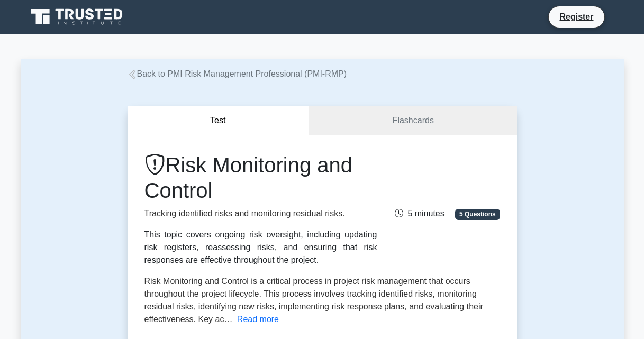 The width and height of the screenshot is (644, 339). Describe the element at coordinates (237, 74) in the screenshot. I see `a: Back to PMI Risk Management Professional (PMI-RMP)` at that location.